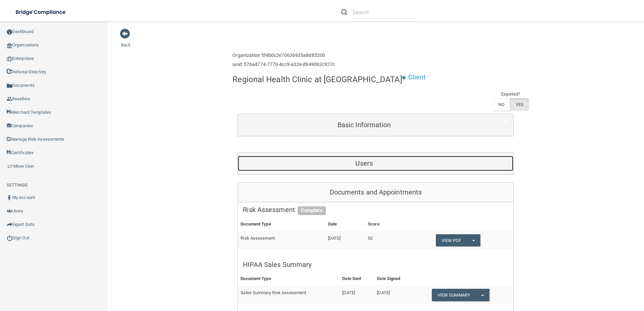 This screenshot has width=644, height=311. I want to click on h6: Organization 5f4b0c2e70636935a8d85200, so click(284, 55).